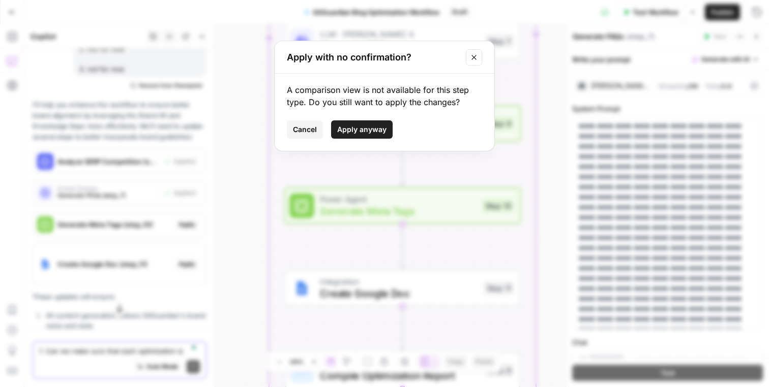  Describe the element at coordinates (361, 130) in the screenshot. I see `button: Apply anyway` at that location.